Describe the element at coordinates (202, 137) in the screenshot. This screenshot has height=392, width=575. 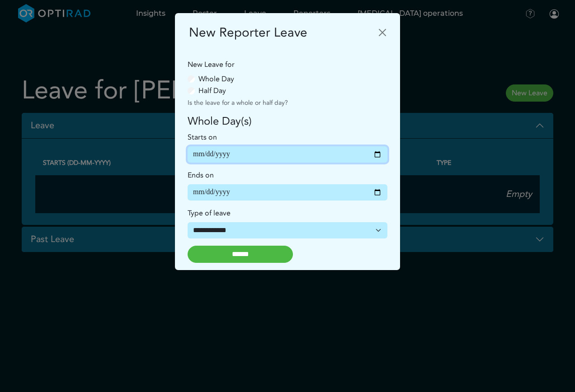
I see `label: Starts on` at that location.